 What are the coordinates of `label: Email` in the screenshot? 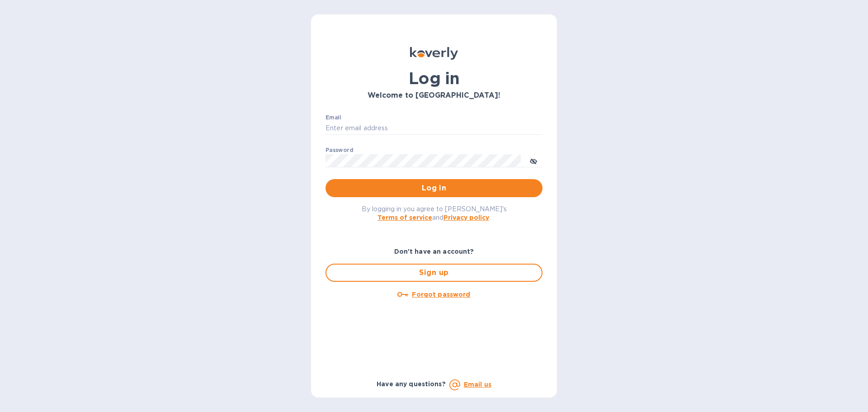 It's located at (333, 117).